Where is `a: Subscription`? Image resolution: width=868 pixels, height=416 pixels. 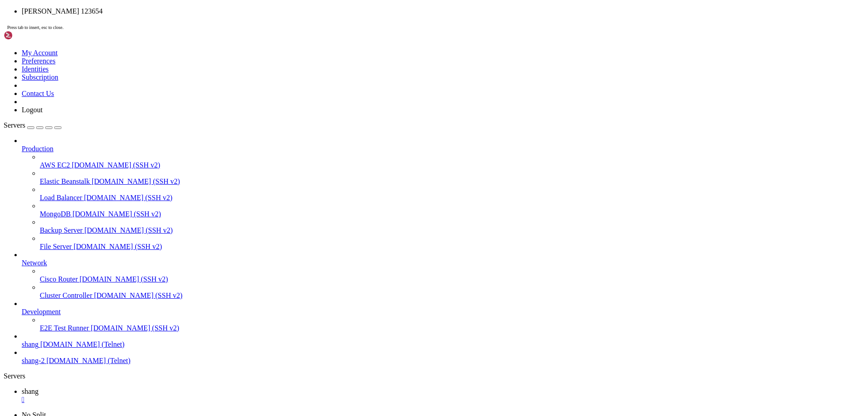 a: Subscription is located at coordinates (39, 77).